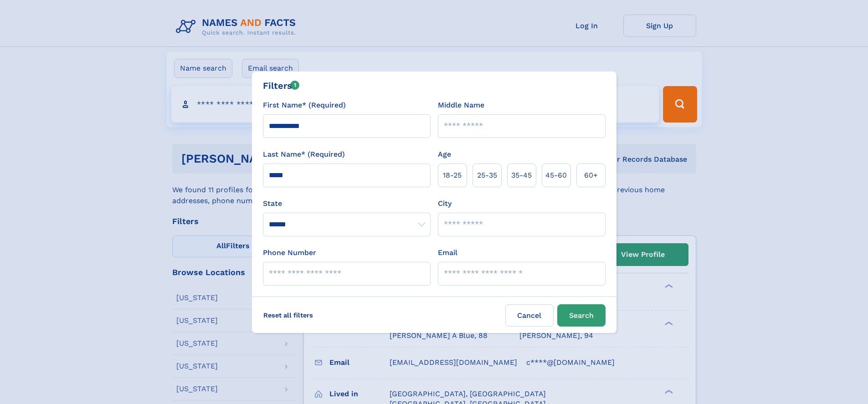 The image size is (868, 404). What do you see at coordinates (289, 252) in the screenshot?
I see `label: Phone Number` at bounding box center [289, 252].